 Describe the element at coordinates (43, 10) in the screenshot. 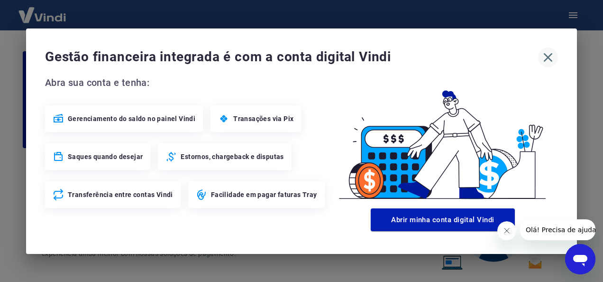

I see `span: Olá! Precisa de ajuda?` at that location.